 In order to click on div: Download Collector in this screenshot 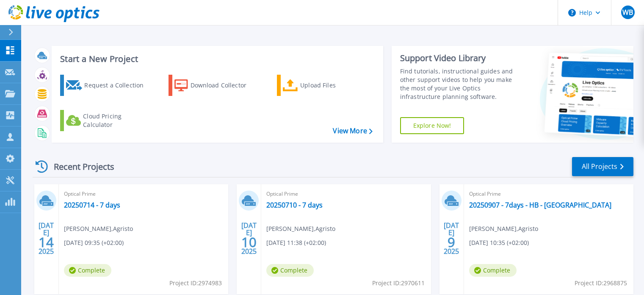, I will do `click(224, 85)`.